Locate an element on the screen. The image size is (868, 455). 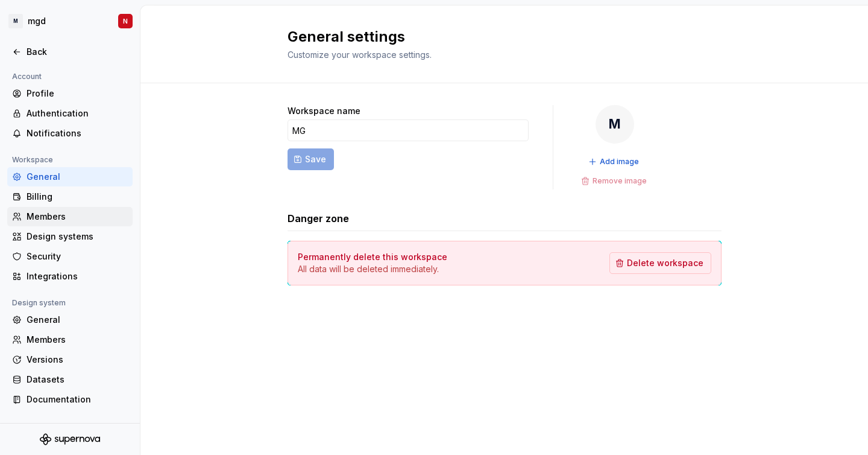
div: Design system is located at coordinates (39, 302).